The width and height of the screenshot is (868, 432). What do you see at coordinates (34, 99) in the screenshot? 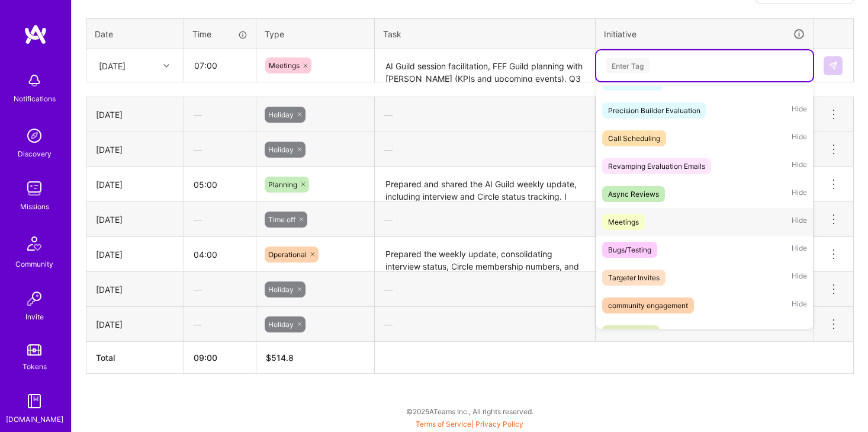
I see `div: Notifications` at bounding box center [34, 99].